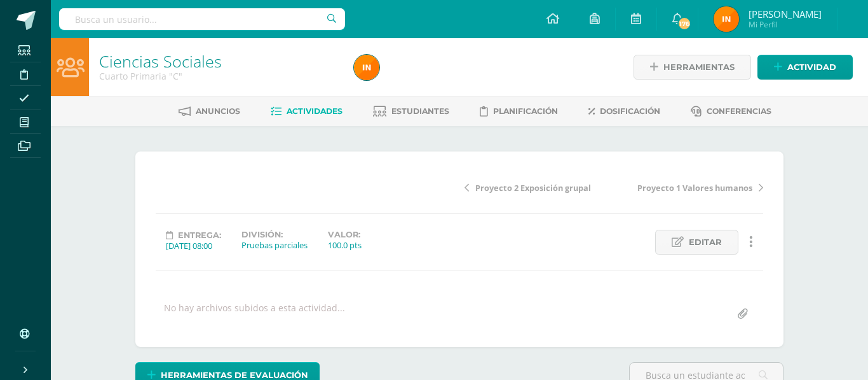 The width and height of the screenshot is (868, 380). What do you see at coordinates (218, 111) in the screenshot?
I see `span: Anuncios` at bounding box center [218, 111].